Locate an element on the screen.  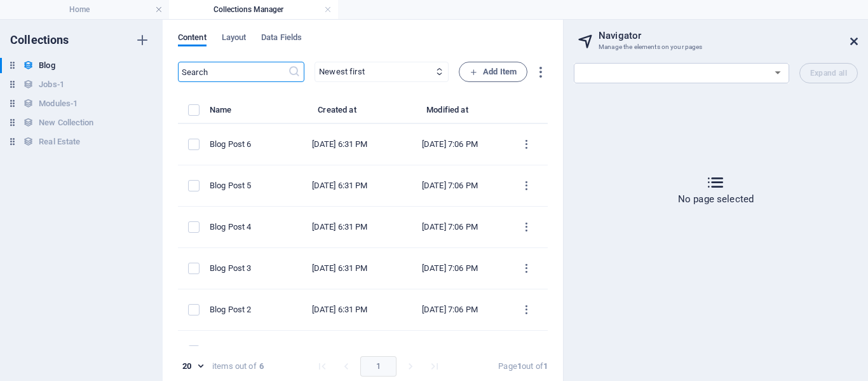
h6: Real Estate is located at coordinates (59, 141).